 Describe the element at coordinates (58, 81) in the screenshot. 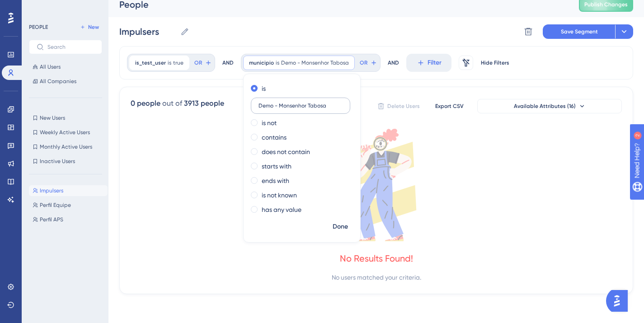

I see `span: All Companies` at that location.